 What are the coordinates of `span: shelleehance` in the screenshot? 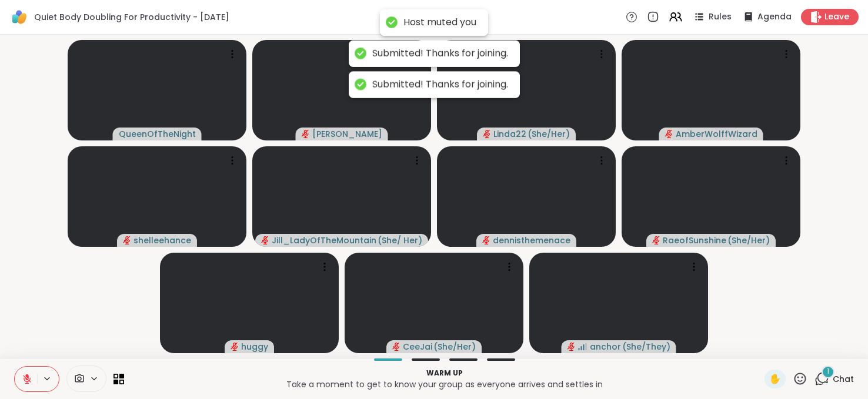 It's located at (163, 240).